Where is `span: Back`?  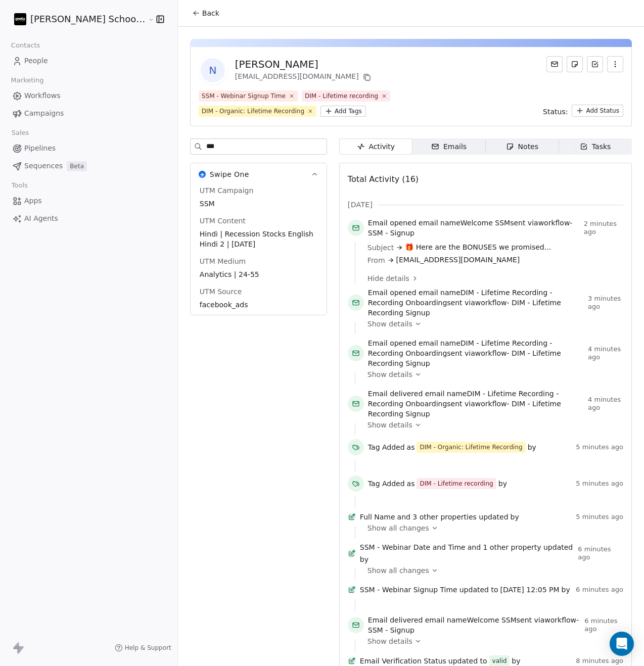
span: Back is located at coordinates (211, 13).